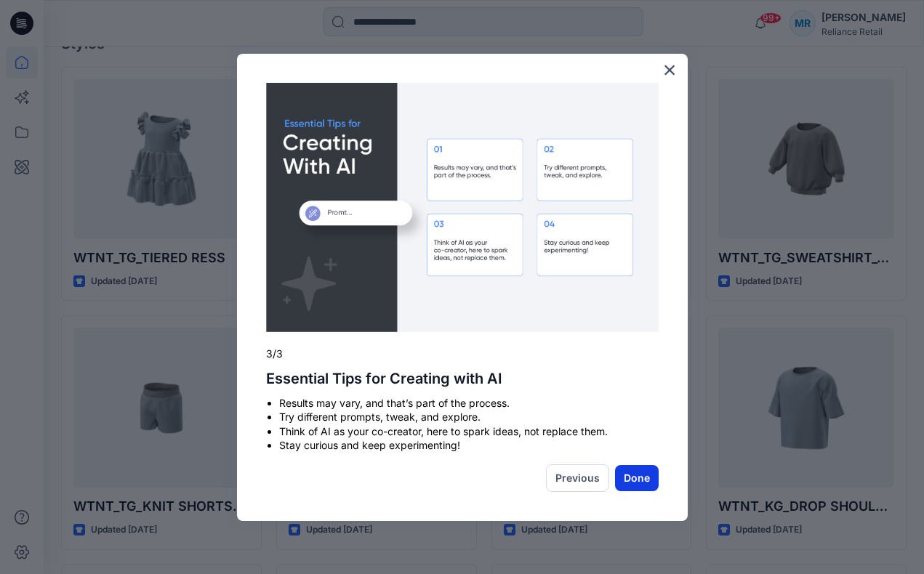 This screenshot has width=924, height=574. I want to click on li: Think of AI as your co-creator, here to spark ideas, not replace them., so click(469, 432).